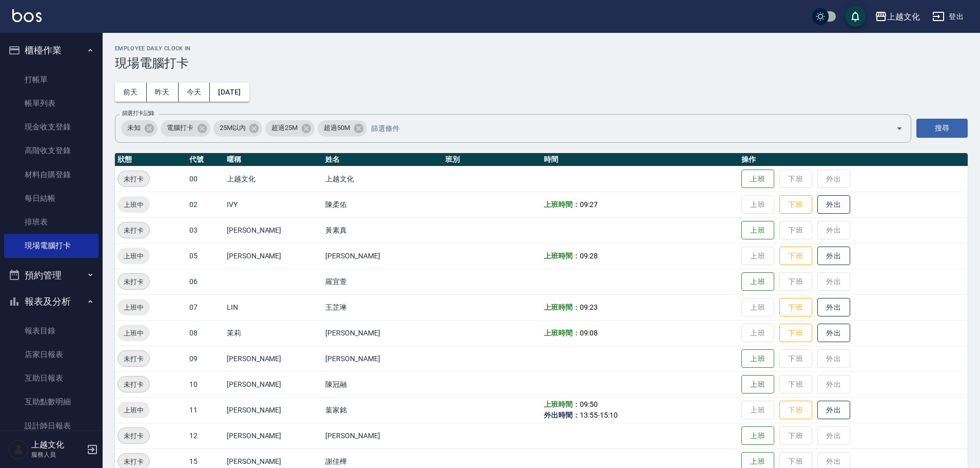 The width and height of the screenshot is (980, 468). What do you see at coordinates (206, 178) in the screenshot?
I see `td: 00` at bounding box center [206, 178].